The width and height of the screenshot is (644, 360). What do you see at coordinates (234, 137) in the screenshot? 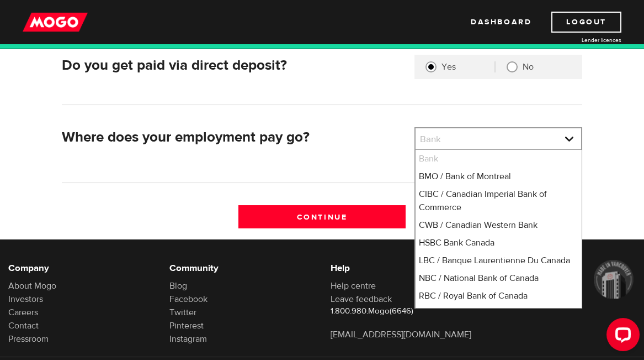
I see `h2: Where does your employment pay go?` at bounding box center [234, 137].